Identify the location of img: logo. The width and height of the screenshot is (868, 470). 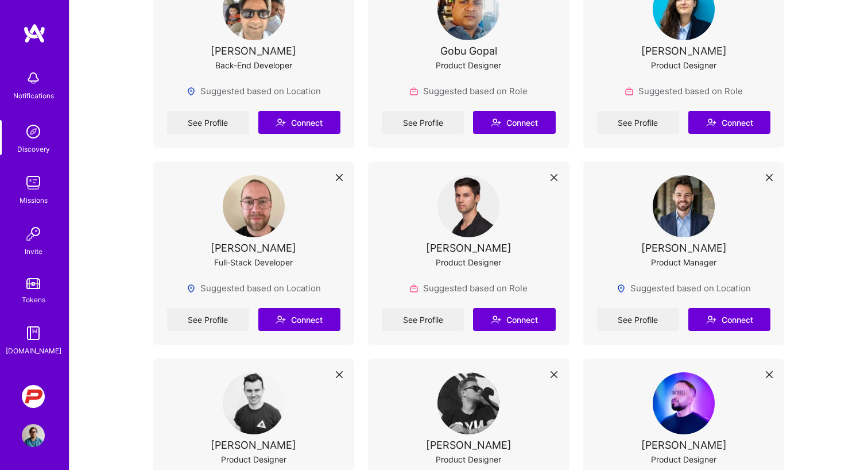
(35, 33).